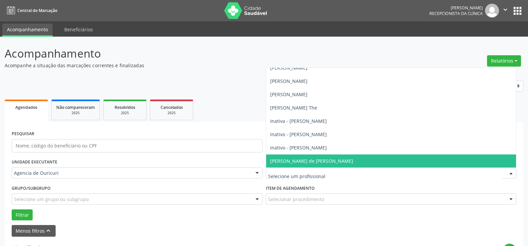  I want to click on label: PESQUISAR, so click(23, 134).